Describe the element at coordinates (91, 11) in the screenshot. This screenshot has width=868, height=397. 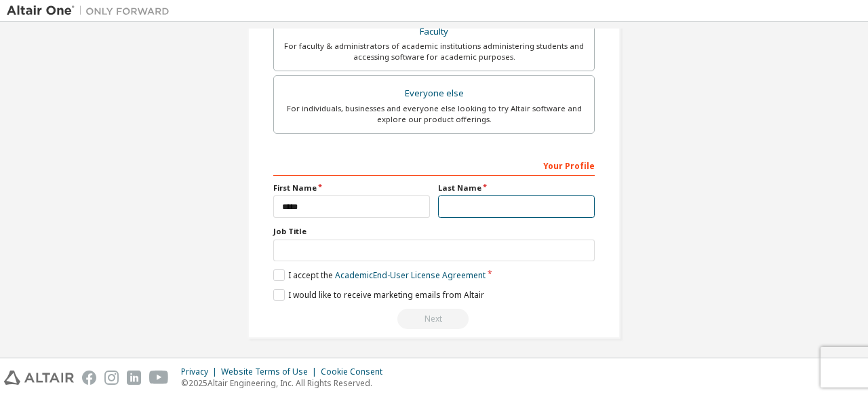
I see `img: Altair One` at that location.